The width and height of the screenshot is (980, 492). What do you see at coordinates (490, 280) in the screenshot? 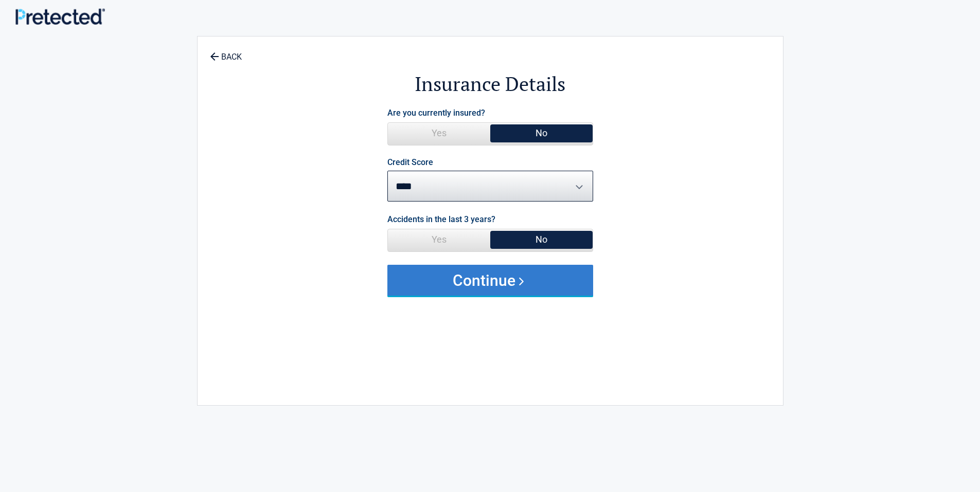
I see `button: Continue` at bounding box center [490, 280].